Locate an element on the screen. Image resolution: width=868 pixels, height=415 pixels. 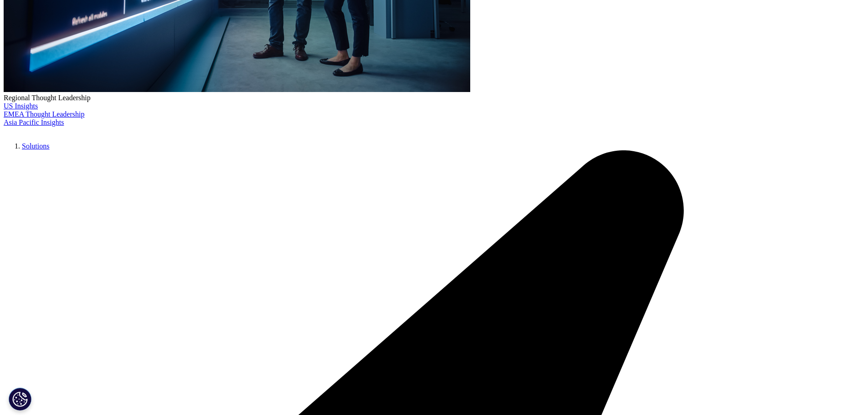
a: US Insights is located at coordinates (20, 105).